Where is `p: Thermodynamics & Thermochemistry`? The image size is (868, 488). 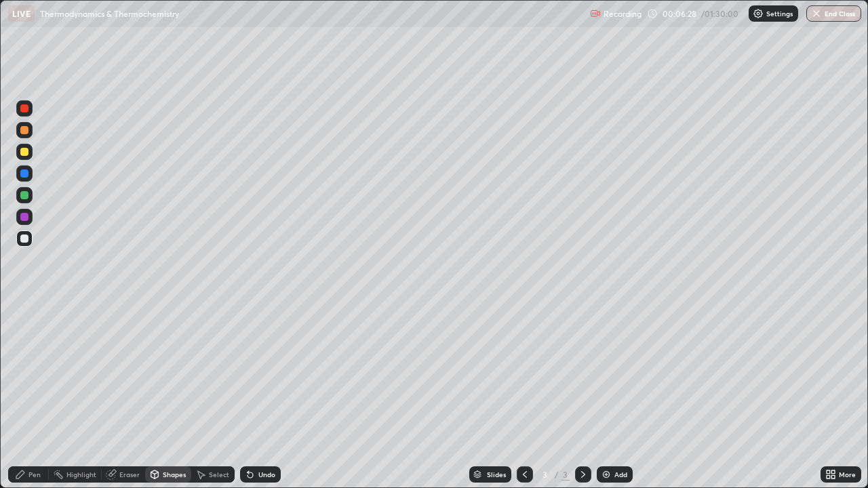
p: Thermodynamics & Thermochemistry is located at coordinates (109, 14).